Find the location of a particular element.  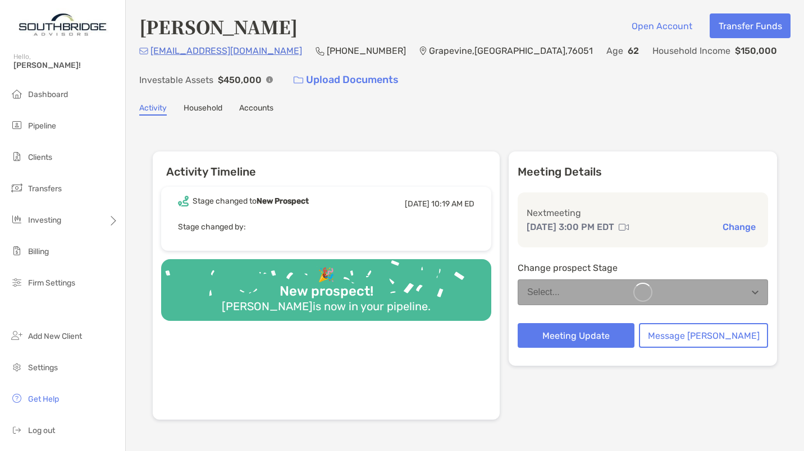

span: Dashboard is located at coordinates (48, 94).